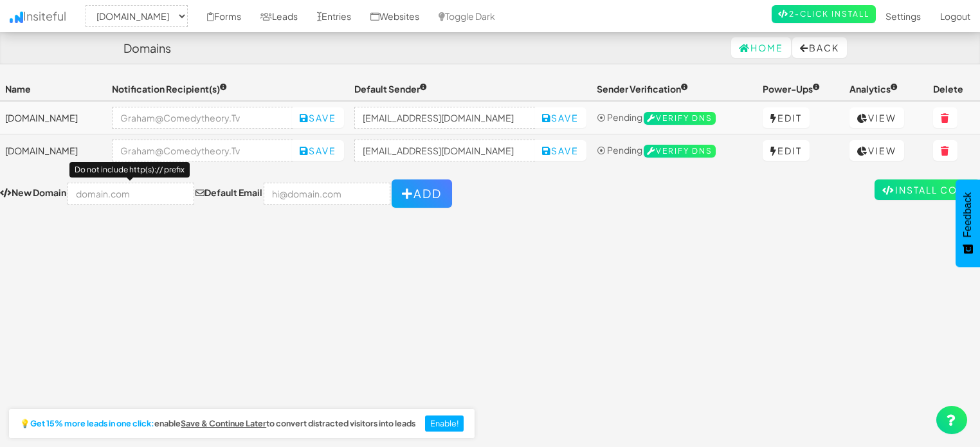 The width and height of the screenshot is (980, 447). What do you see at coordinates (422, 193) in the screenshot?
I see `button: Add` at bounding box center [422, 193].